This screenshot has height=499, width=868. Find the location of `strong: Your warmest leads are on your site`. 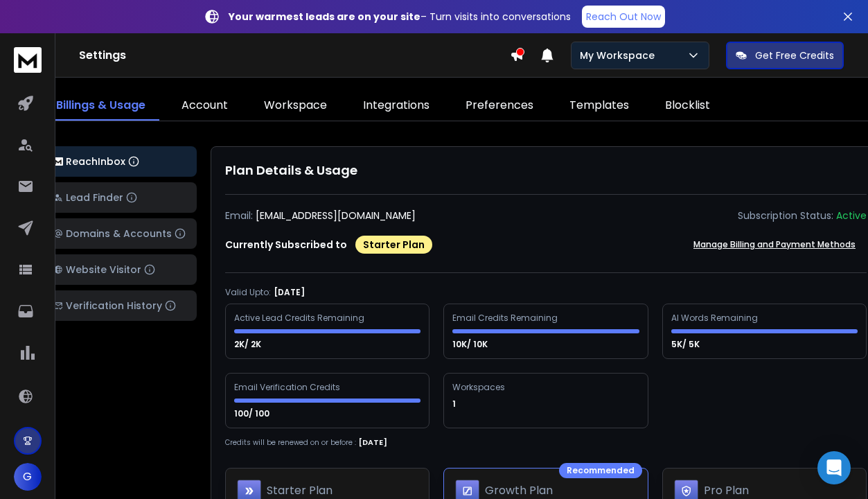

strong: Your warmest leads are on your site is located at coordinates (324, 16).